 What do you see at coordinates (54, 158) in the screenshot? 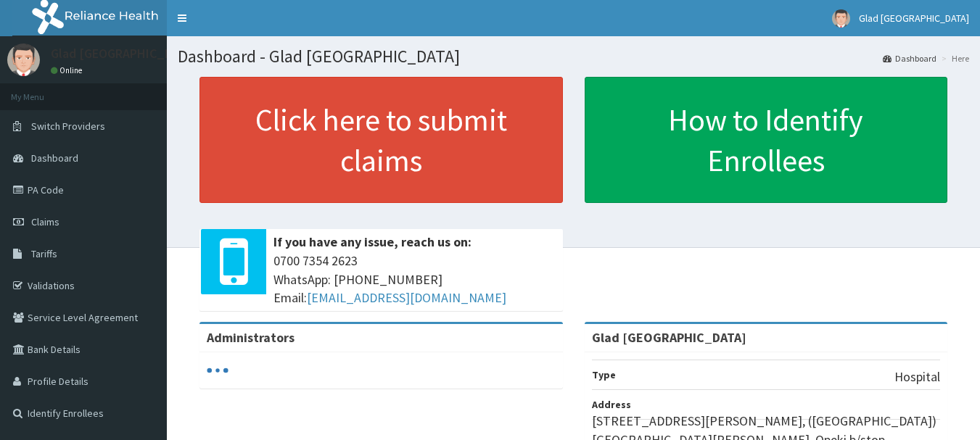
I see `span: Dashboard` at bounding box center [54, 158].